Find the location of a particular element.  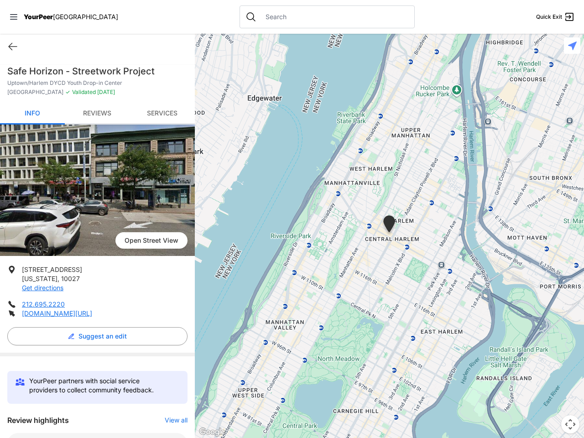

span: Open Street View is located at coordinates (151, 240).